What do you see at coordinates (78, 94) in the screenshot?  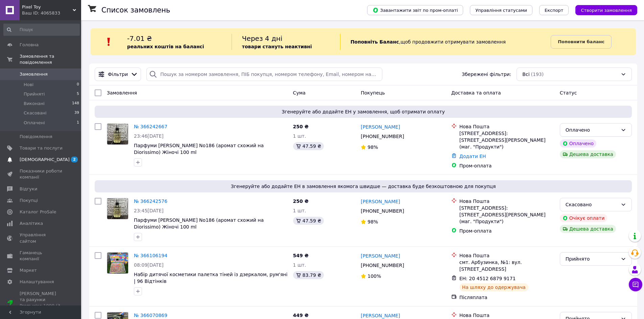 I see `span: 5` at bounding box center [78, 94].